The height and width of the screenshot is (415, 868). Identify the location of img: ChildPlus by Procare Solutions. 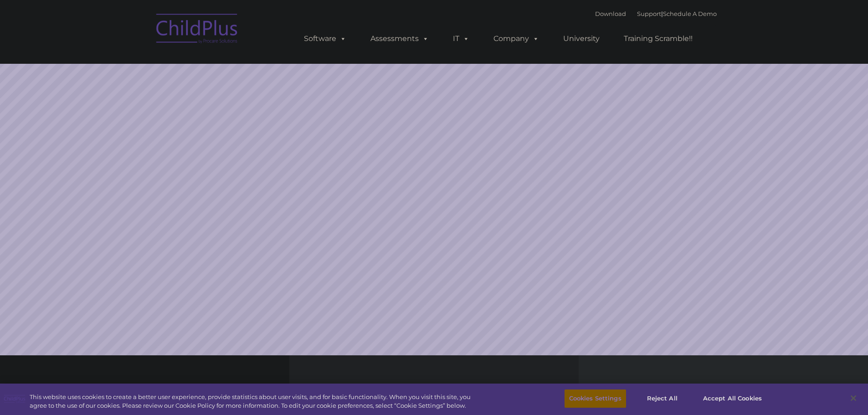
(198, 30).